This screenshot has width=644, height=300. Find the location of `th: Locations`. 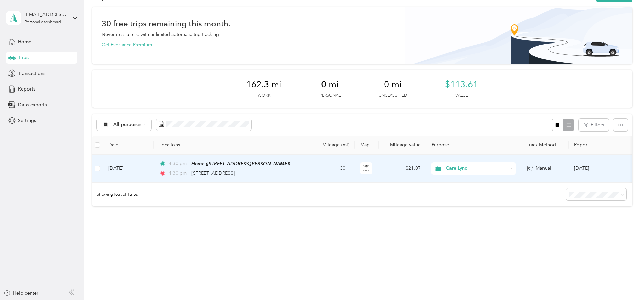

th: Locations is located at coordinates (232, 145).